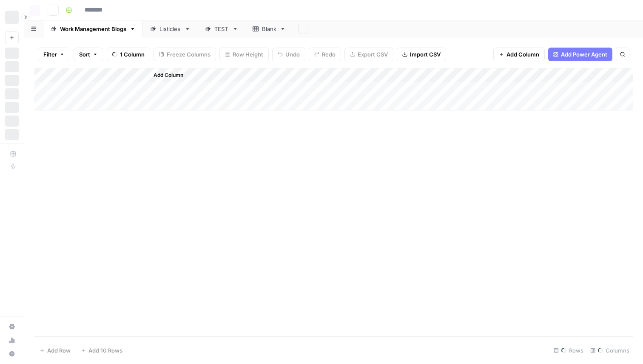 The width and height of the screenshot is (643, 364). I want to click on button: Row Height, so click(244, 55).